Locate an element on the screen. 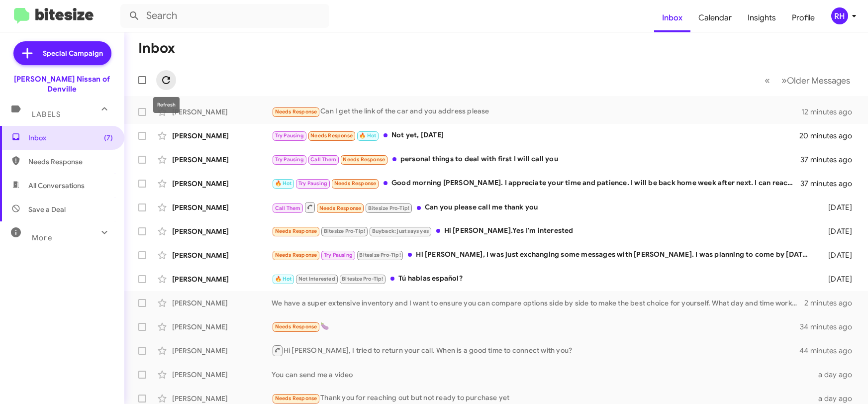 The image size is (868, 404). span: (7) is located at coordinates (108, 138).